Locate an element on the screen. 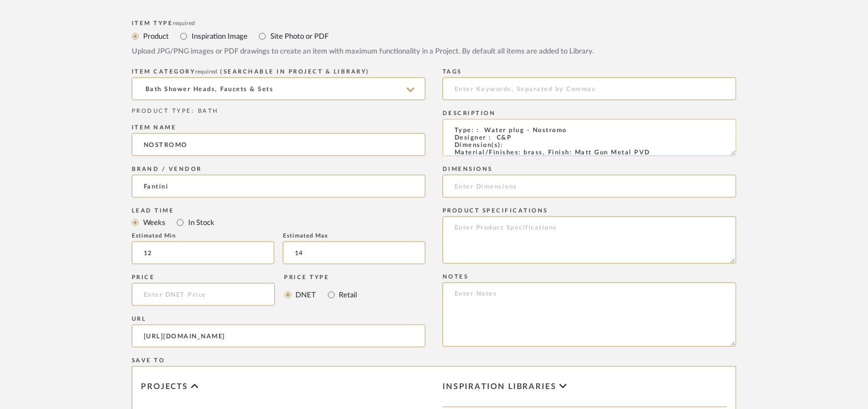  div: Lead Time is located at coordinates (279, 211).